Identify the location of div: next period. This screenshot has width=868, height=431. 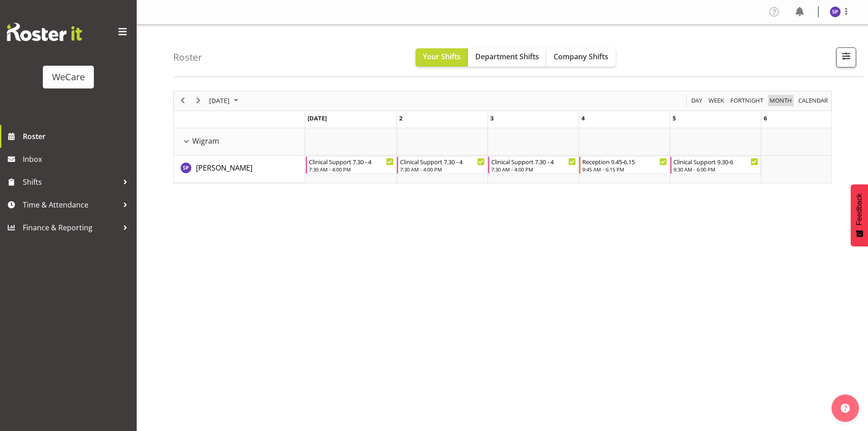
(198, 101).